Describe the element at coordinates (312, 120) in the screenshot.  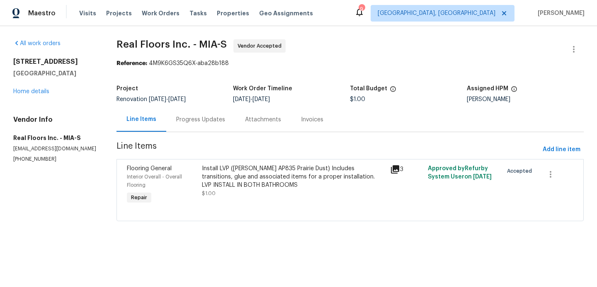
I see `div: Invoices` at that location.